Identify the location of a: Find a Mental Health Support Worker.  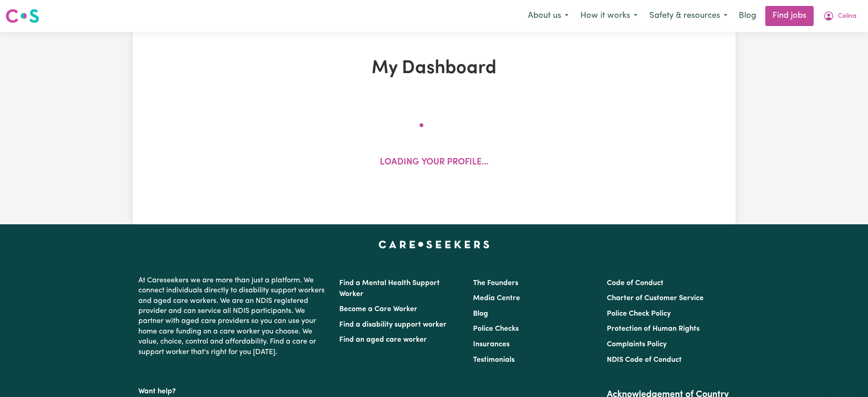
(390, 288).